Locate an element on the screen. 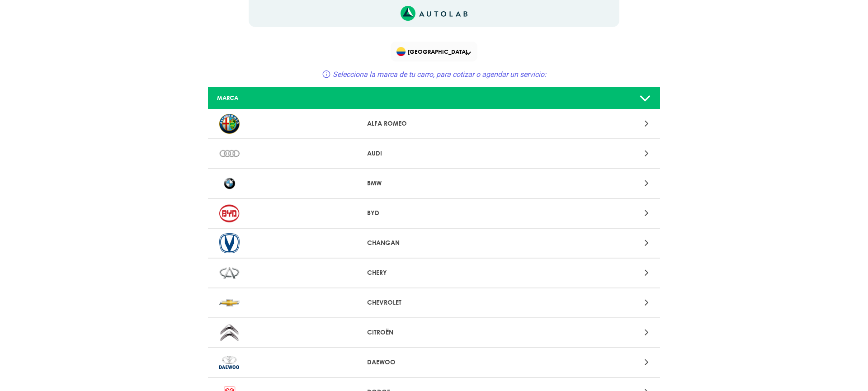  span: Selecciona la marca de tu carro, para cotizar o agendar un servicio: is located at coordinates (439, 74).